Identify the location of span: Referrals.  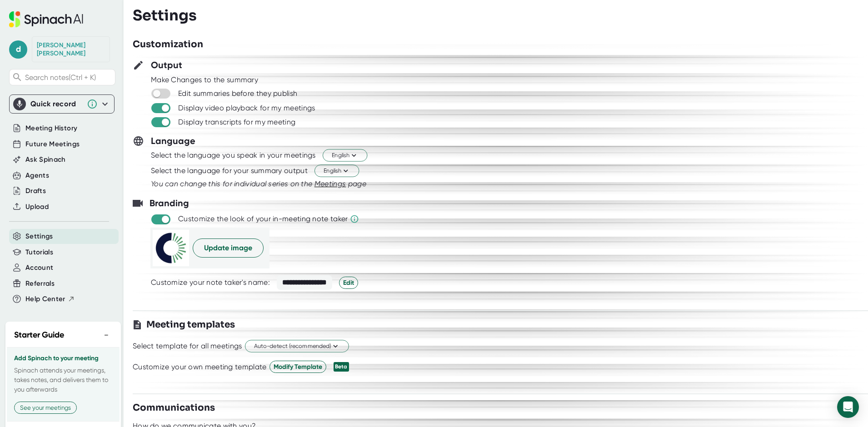
(40, 284).